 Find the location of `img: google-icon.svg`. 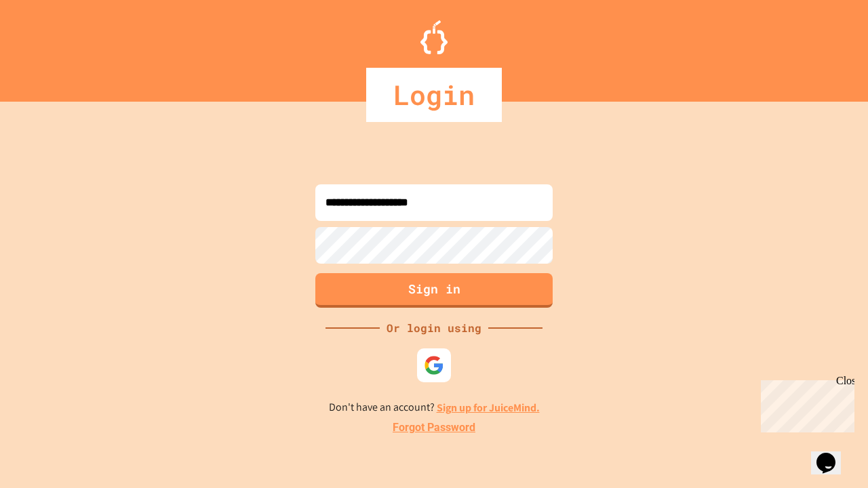

img: google-icon.svg is located at coordinates (434, 365).